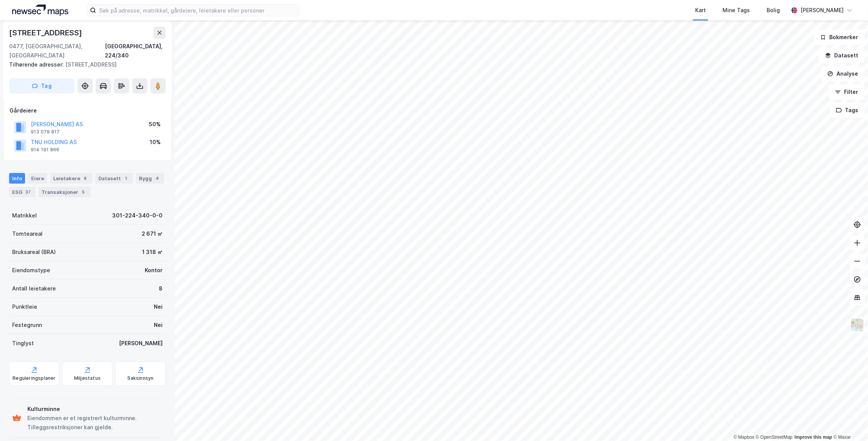  What do you see at coordinates (152, 234) in the screenshot?
I see `div: 2 671 ㎡` at bounding box center [152, 234].